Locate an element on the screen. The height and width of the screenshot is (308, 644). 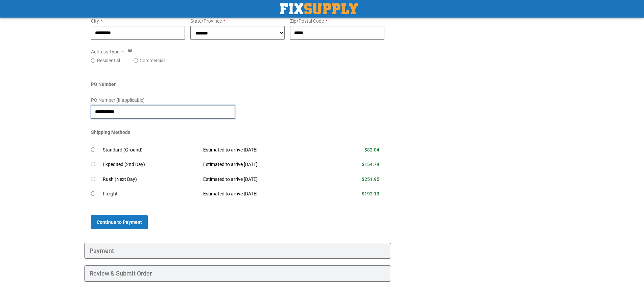
span: PO Number (if applicable) is located at coordinates (118, 100).